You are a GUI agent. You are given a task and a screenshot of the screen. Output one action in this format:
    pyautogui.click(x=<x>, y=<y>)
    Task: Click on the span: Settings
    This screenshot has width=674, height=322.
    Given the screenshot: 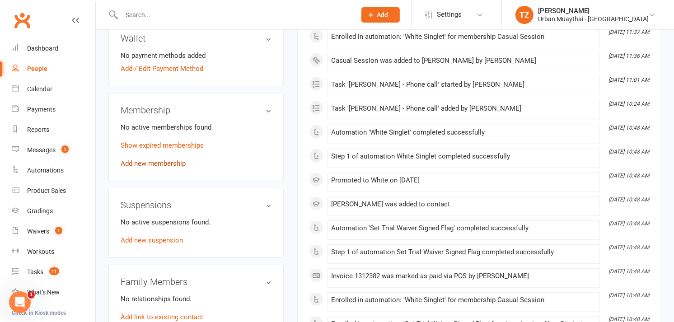 What is the action you would take?
    pyautogui.click(x=449, y=14)
    